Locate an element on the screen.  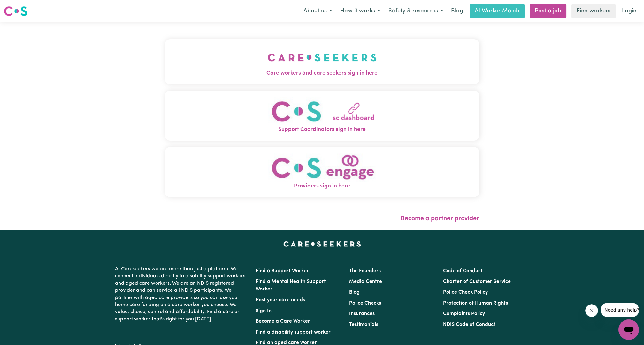
a: The Founders is located at coordinates (365, 271).